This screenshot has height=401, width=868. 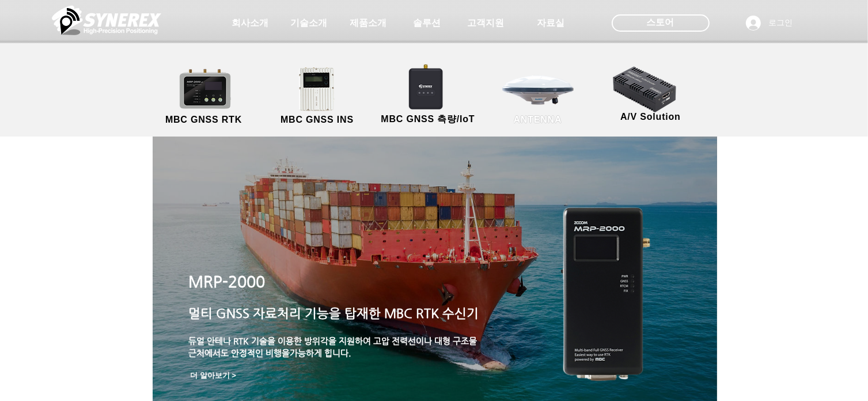 What do you see at coordinates (251, 23) in the screenshot?
I see `span: 회사소개` at bounding box center [251, 23].